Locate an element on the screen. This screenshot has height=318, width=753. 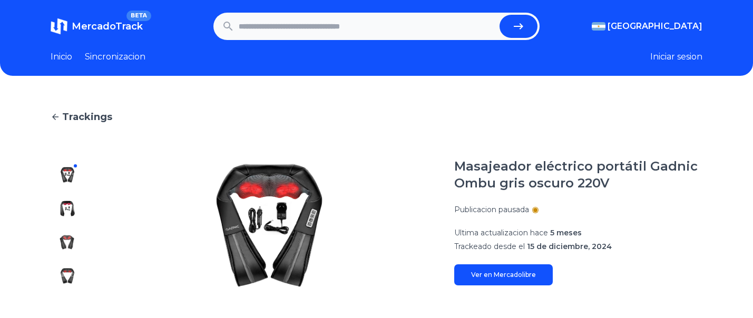
span: Trackeado desde el is located at coordinates (490, 247).